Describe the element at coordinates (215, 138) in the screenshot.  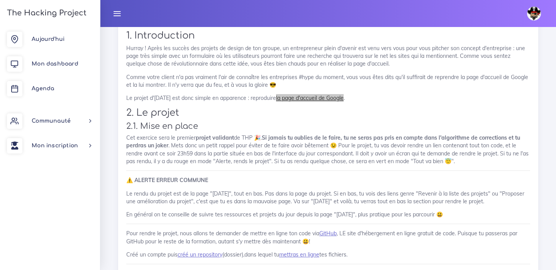
I see `strong: projet validant` at that location.